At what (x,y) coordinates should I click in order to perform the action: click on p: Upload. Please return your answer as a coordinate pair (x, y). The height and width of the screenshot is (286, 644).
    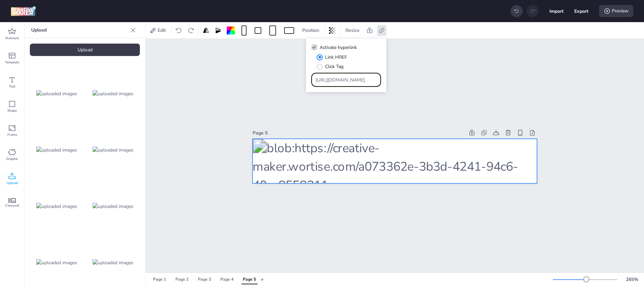
    Looking at the image, I should click on (79, 30).